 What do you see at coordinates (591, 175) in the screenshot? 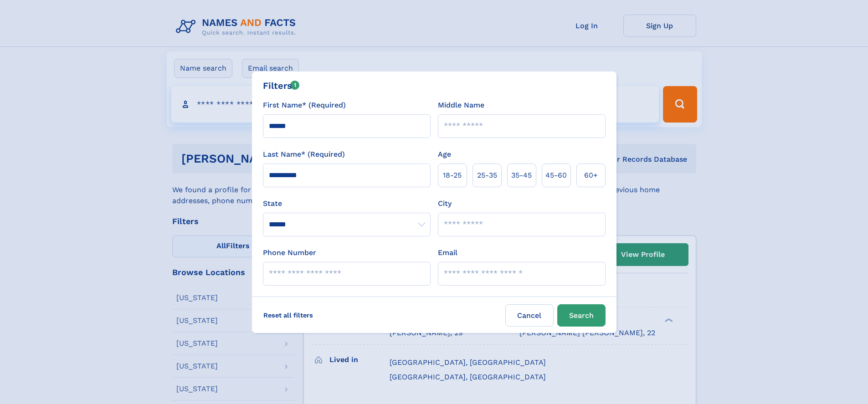
I see `span: 60+` at bounding box center [591, 175].